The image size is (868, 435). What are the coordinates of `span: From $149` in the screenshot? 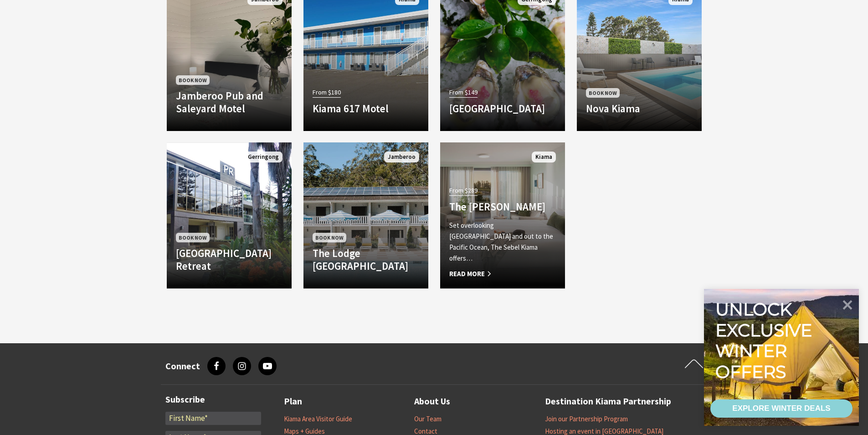 It's located at (464, 92).